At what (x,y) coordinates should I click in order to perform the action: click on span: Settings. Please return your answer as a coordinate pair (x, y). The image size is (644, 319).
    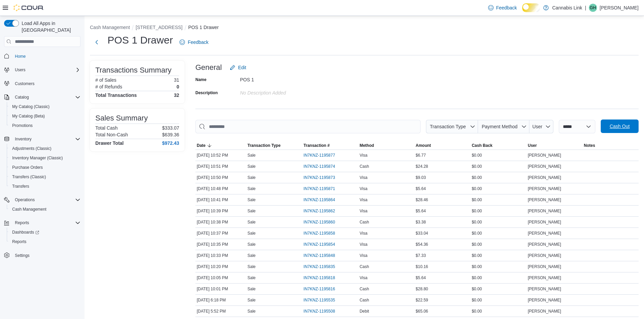
    Looking at the image, I should click on (22, 255).